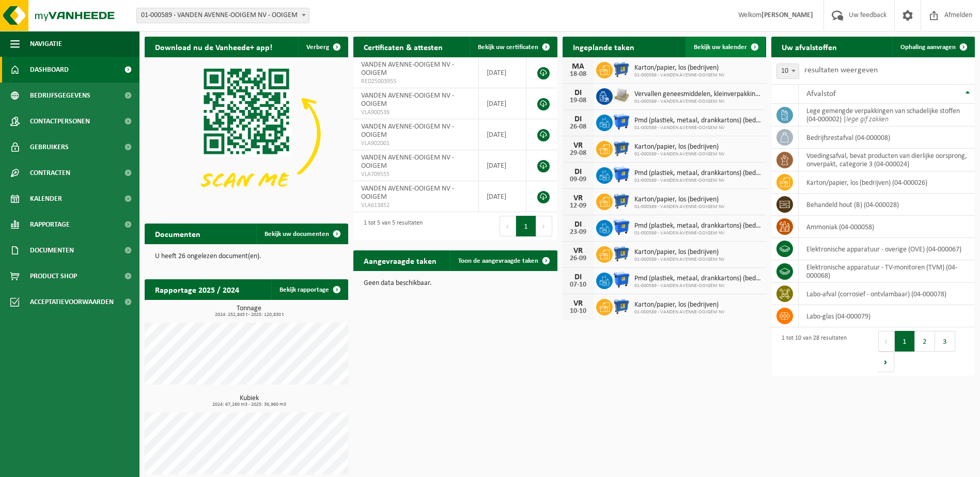  I want to click on span: Contracten, so click(50, 173).